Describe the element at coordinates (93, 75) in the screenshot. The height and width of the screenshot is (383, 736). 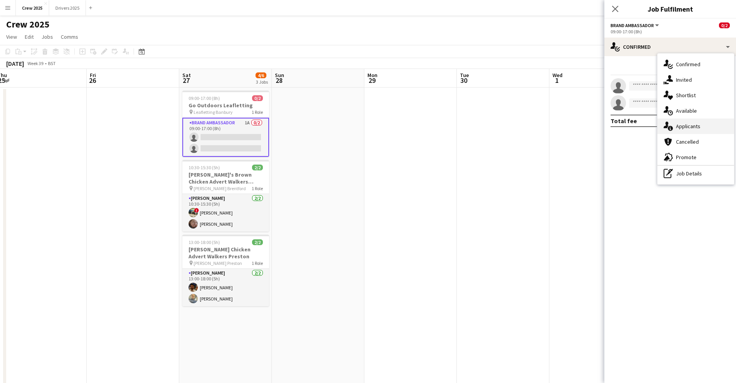
I see `span: Fri` at that location.